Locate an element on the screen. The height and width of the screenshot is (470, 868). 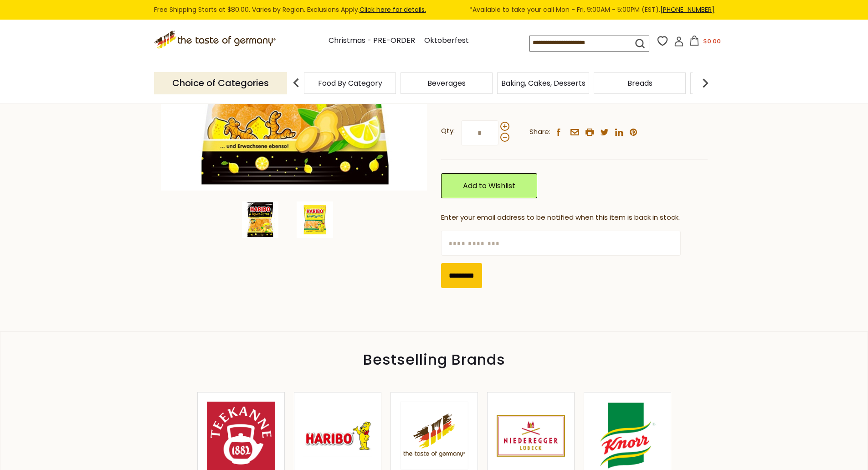
img: The Taste of Germany is located at coordinates (434, 435).